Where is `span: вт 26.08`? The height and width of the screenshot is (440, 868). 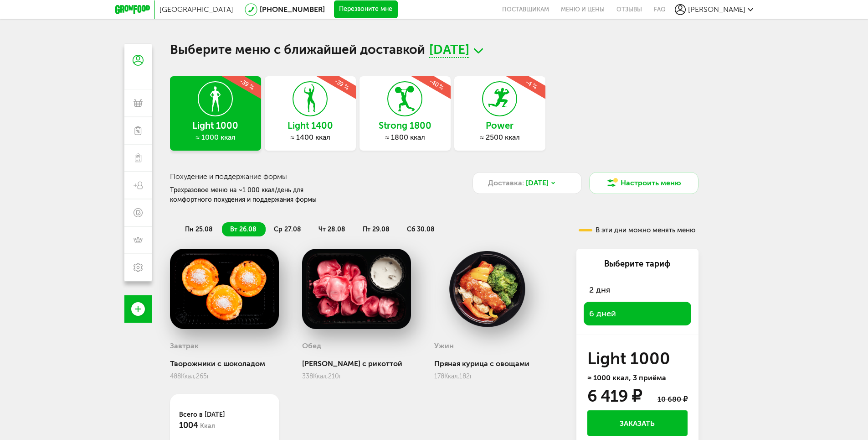
span: вт 26.08 is located at coordinates (243, 229).